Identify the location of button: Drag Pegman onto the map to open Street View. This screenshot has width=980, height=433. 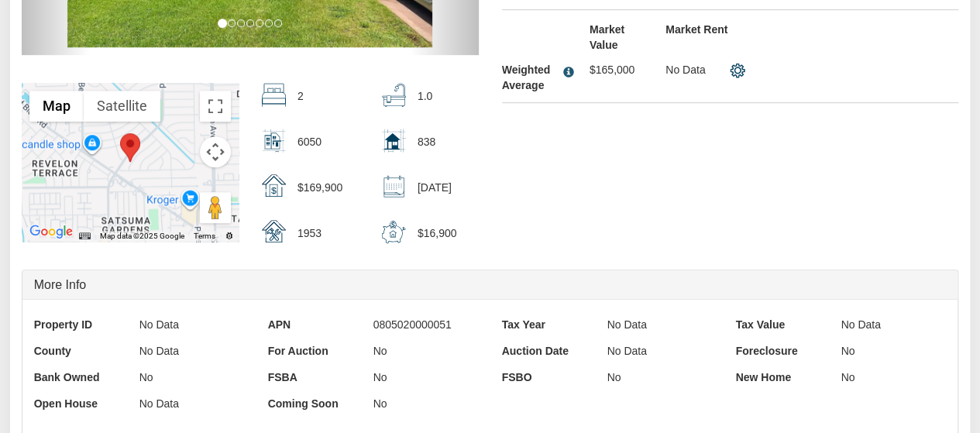
(216, 208).